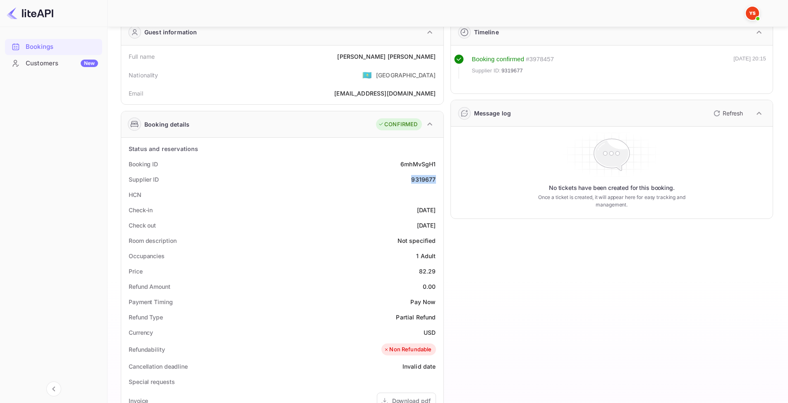 The width and height of the screenshot is (788, 403). What do you see at coordinates (426, 256) in the screenshot?
I see `div: 1 Adult` at bounding box center [426, 256].